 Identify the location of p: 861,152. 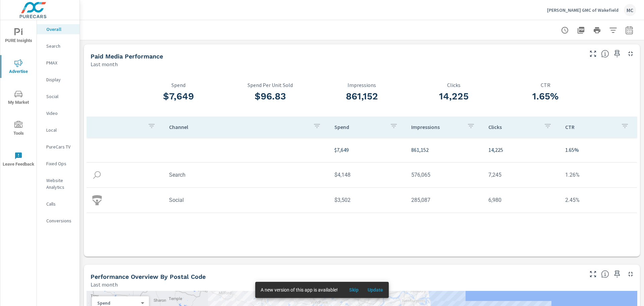
(444, 150).